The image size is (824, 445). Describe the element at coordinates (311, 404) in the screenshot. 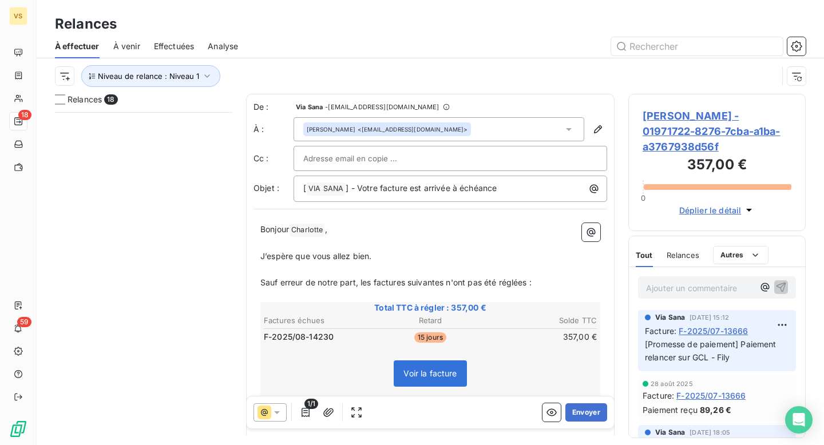

I see `span: 1/1` at that location.